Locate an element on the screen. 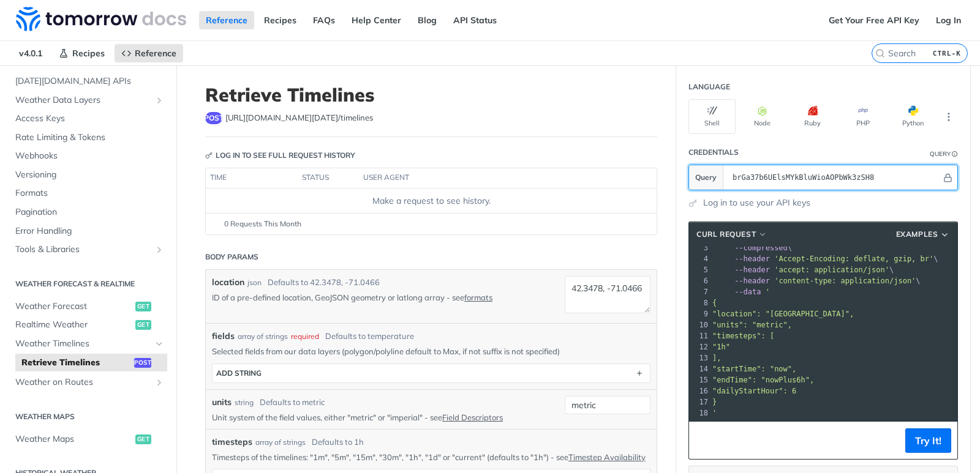 The width and height of the screenshot is (980, 473). div: 7 is located at coordinates (700, 292).